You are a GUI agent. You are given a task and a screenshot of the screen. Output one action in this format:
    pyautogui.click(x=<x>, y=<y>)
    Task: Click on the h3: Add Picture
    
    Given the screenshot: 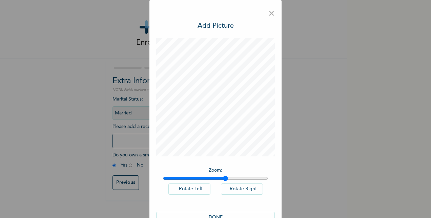 What is the action you would take?
    pyautogui.click(x=215, y=26)
    